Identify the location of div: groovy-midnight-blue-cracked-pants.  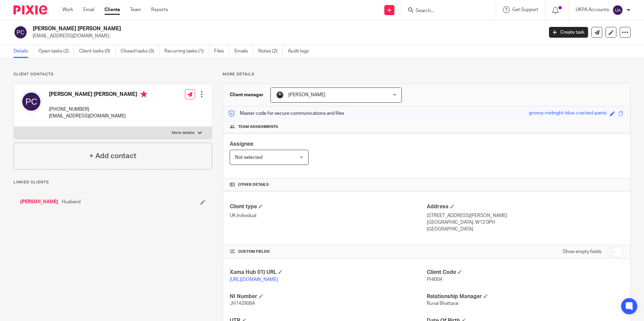
(568, 114).